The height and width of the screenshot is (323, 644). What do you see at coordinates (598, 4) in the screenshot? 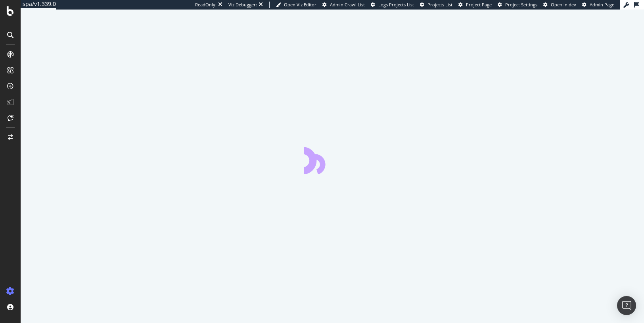
I see `a: Admin Page` at bounding box center [598, 4].